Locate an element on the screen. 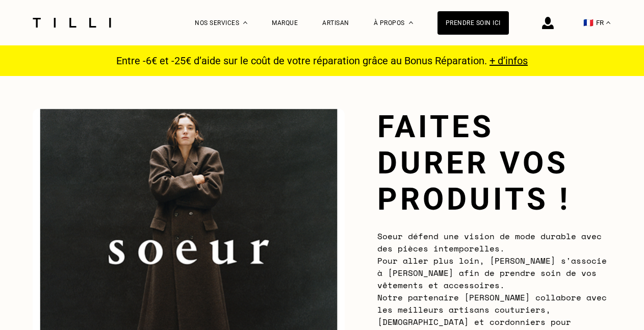  div: Artisan is located at coordinates (336, 23).